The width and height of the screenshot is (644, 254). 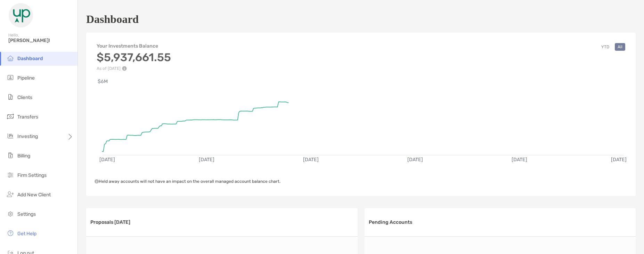 I want to click on img: transfers icon, so click(x=11, y=116).